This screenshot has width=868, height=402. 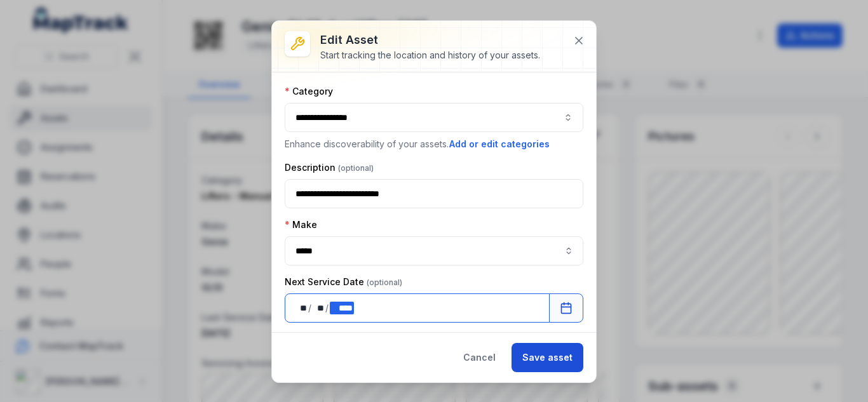 I want to click on label: Category, so click(x=309, y=91).